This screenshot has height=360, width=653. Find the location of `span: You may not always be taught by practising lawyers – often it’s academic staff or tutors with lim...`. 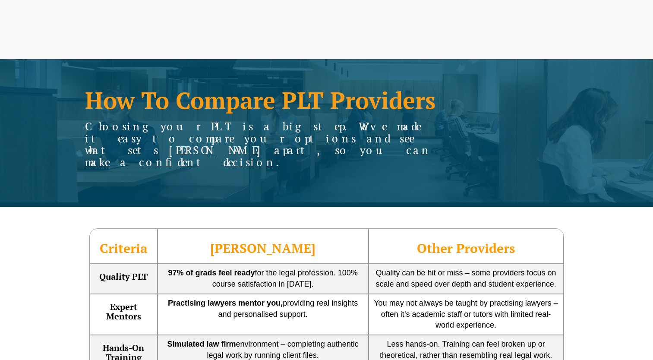

span: You may not always be taught by practising lawyers – often it’s academic staff or tutors with lim... is located at coordinates (466, 314).